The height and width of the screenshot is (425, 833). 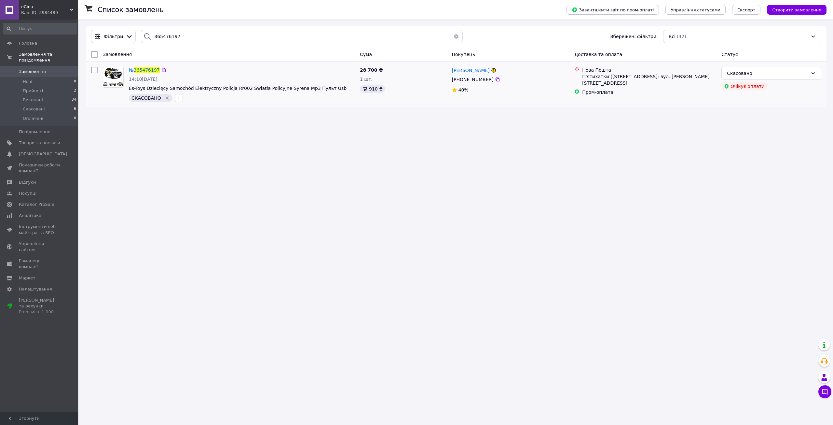 What do you see at coordinates (767, 73) in the screenshot?
I see `div: Скасовано` at bounding box center [767, 73].